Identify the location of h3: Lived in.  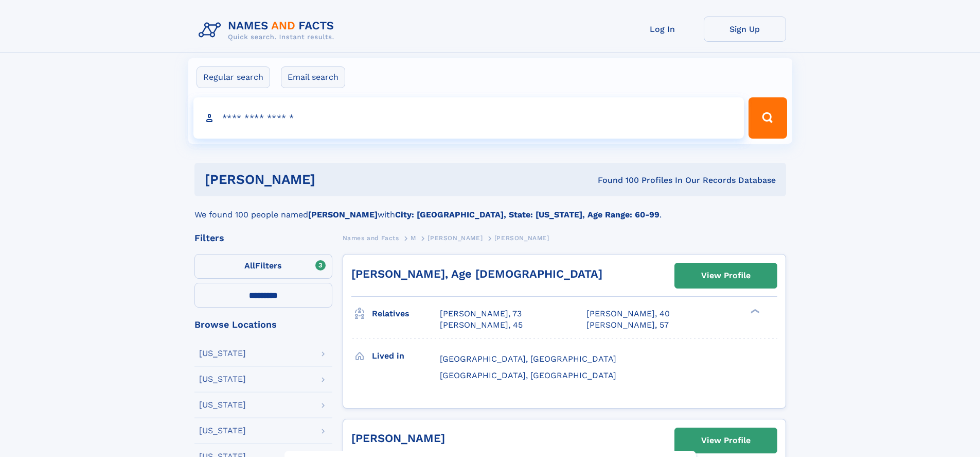
(406, 356).